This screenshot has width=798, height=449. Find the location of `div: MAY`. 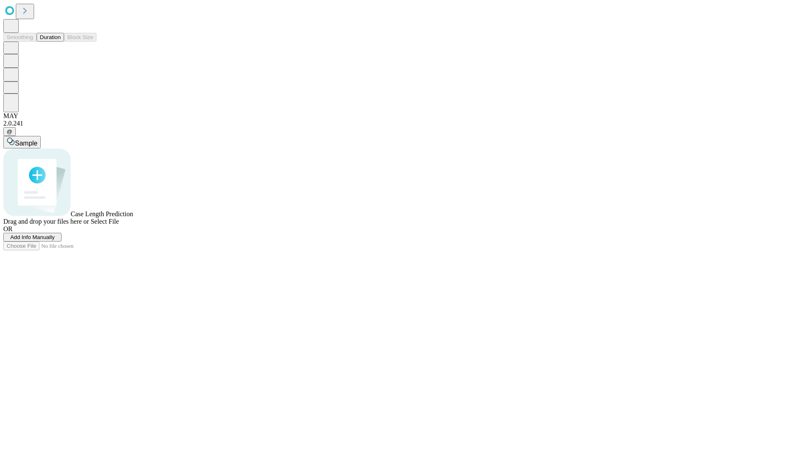

div: MAY is located at coordinates (399, 116).